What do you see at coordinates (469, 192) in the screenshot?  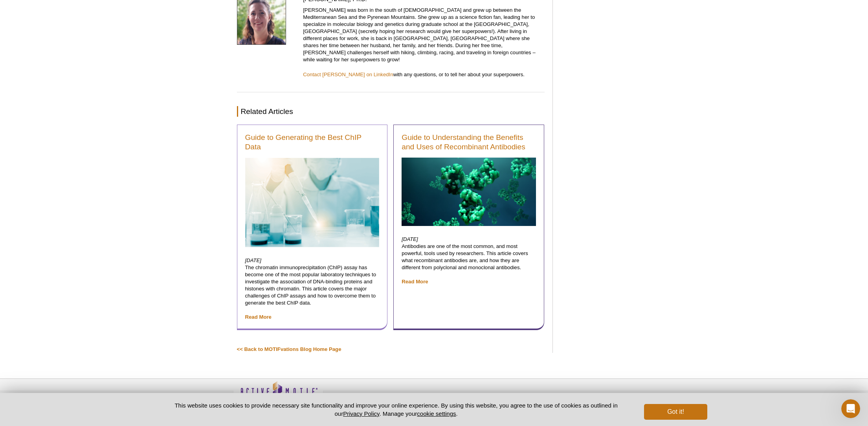 I see `img: Guide to Understanding the Benefits and Uses of Recombinant Antibodies` at bounding box center [469, 192].